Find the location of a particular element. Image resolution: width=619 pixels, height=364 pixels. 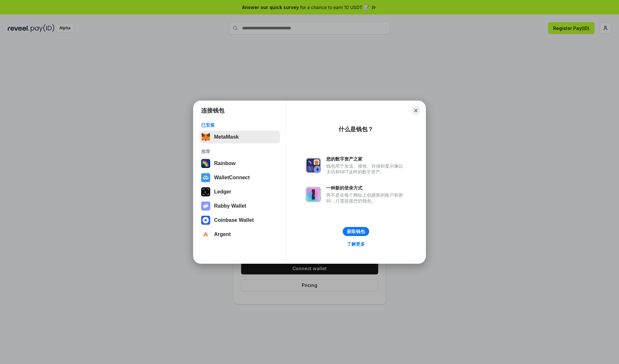

div: Argent is located at coordinates (223, 234).